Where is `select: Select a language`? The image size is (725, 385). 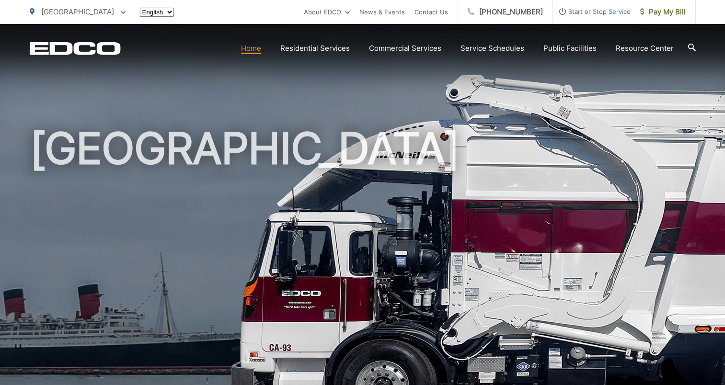
select: Select a language is located at coordinates (157, 12).